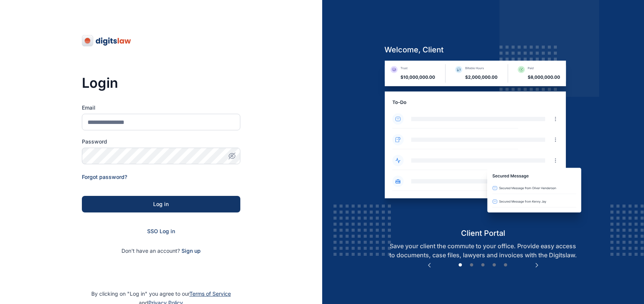 The width and height of the screenshot is (644, 304). What do you see at coordinates (483, 144) in the screenshot?
I see `img: client-portal` at bounding box center [483, 144].